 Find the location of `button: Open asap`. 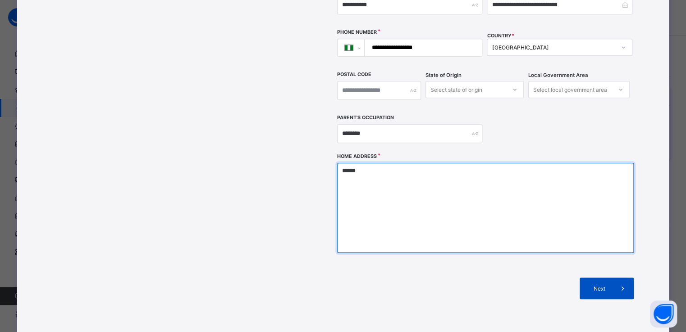

button: Open asap is located at coordinates (663, 314).